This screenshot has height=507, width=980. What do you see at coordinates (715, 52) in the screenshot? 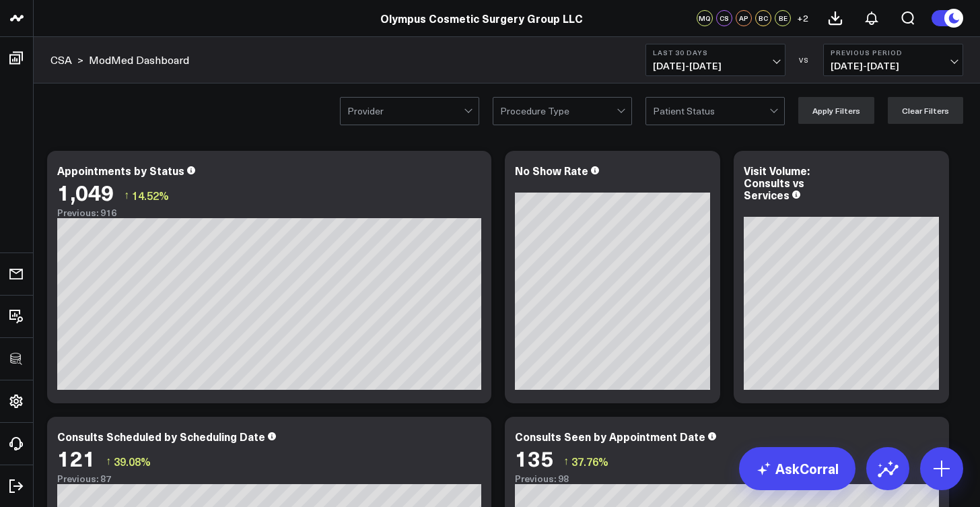
I see `b: Last 30 Days` at bounding box center [715, 52].